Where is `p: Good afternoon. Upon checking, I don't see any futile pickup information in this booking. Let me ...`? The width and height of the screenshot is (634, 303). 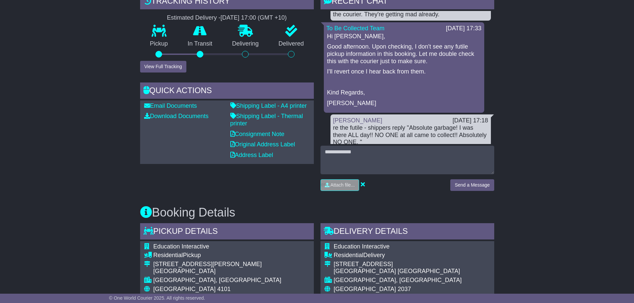
p: Good afternoon. Upon checking, I don't see any futile pickup information in this booking. Let me ... is located at coordinates (404, 54).